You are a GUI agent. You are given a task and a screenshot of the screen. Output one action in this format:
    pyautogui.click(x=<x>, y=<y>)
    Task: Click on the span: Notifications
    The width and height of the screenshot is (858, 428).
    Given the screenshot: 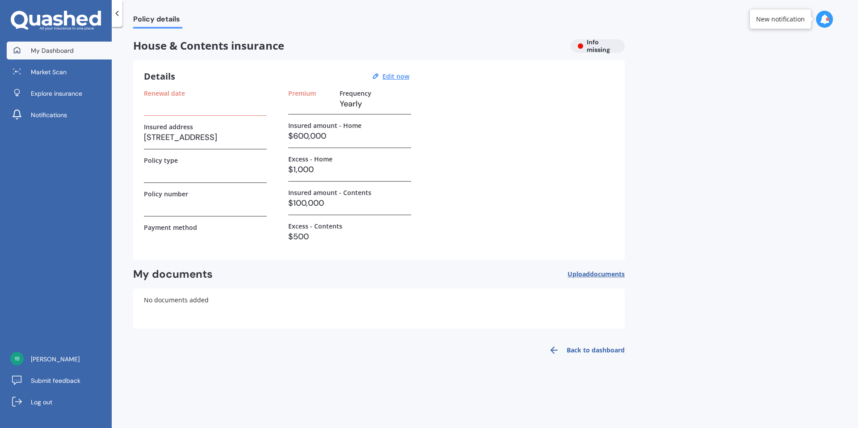 What is the action you would take?
    pyautogui.click(x=49, y=115)
    